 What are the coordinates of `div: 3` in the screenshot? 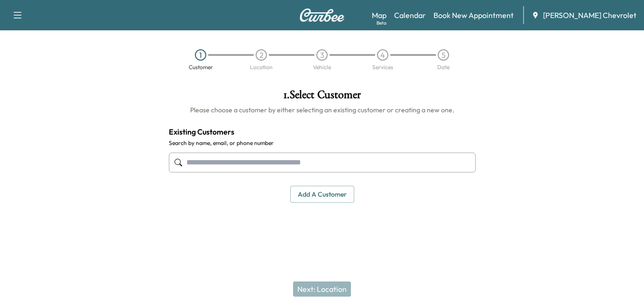 It's located at (322, 55).